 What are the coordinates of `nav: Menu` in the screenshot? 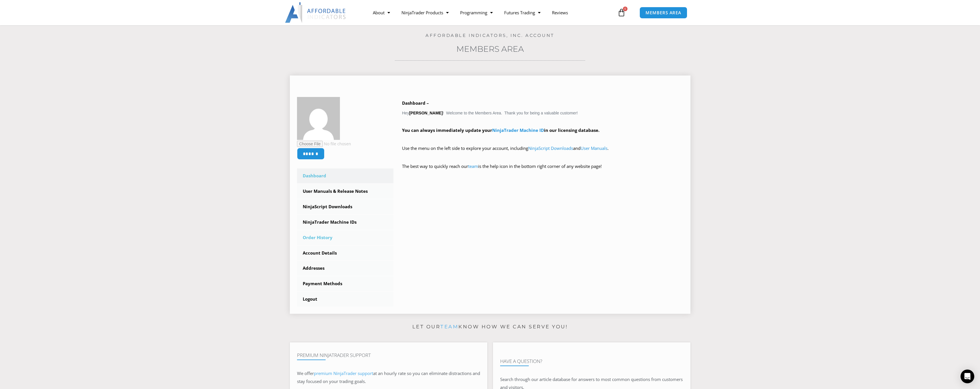 It's located at (491, 12).